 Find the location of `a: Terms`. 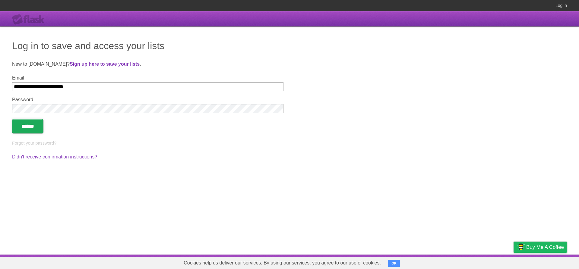

a: Terms is located at coordinates (492, 262).